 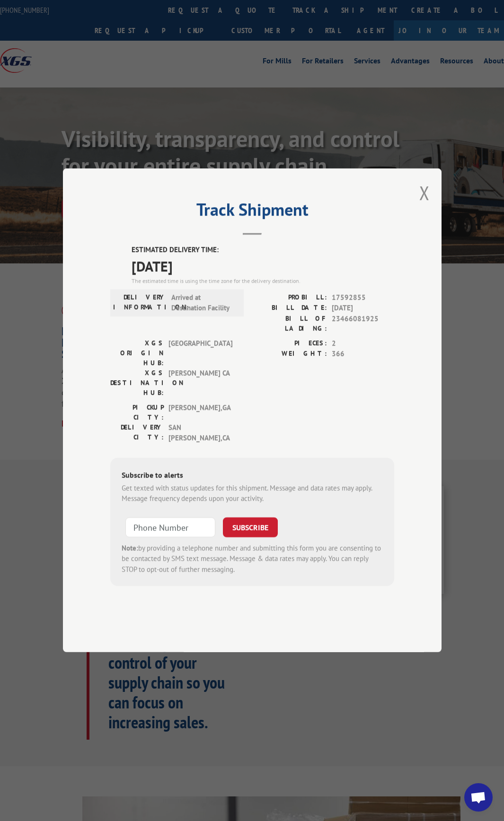 What do you see at coordinates (137, 413) in the screenshot?
I see `label: PICKUP CITY:` at bounding box center [137, 413].